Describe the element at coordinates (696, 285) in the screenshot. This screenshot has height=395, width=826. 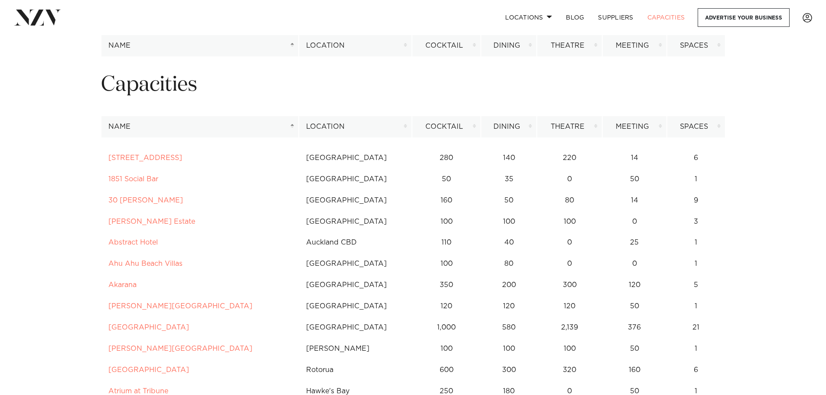
I see `td: 5` at that location.